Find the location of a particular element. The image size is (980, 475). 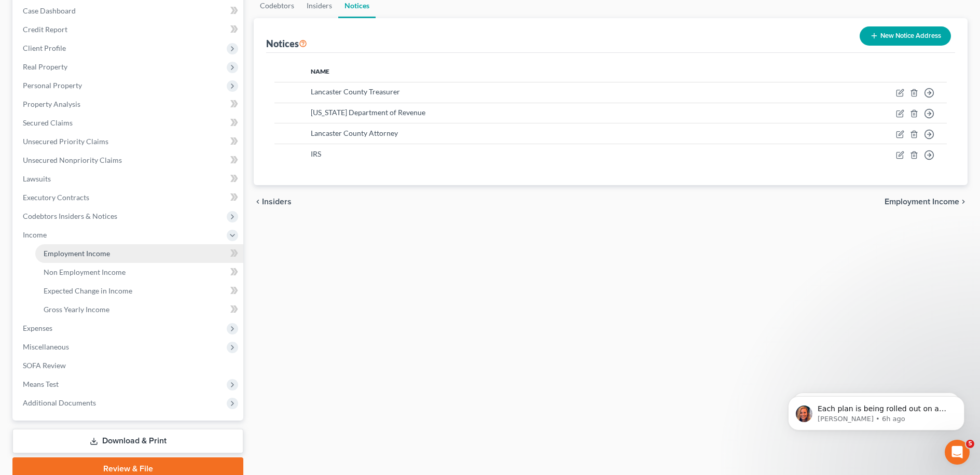

button: Employment Income chevron_right is located at coordinates (926, 202).